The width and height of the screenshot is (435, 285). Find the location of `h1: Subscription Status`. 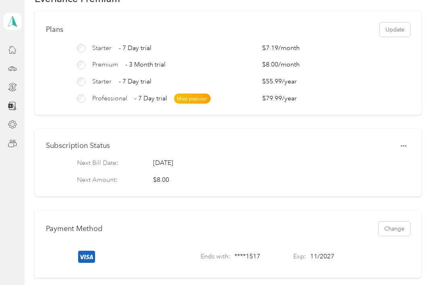

h1: Subscription Status is located at coordinates (78, 146).